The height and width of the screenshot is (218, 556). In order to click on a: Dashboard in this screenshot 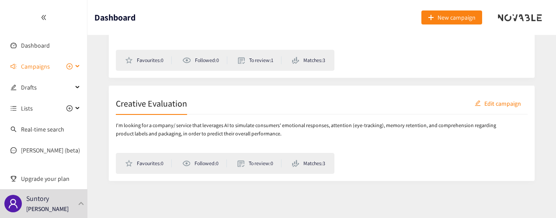, I will do `click(35, 45)`.